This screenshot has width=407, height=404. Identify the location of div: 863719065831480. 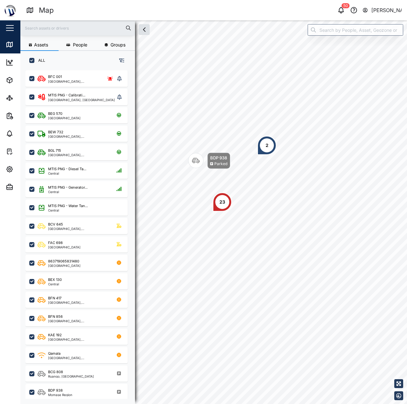
(64, 261).